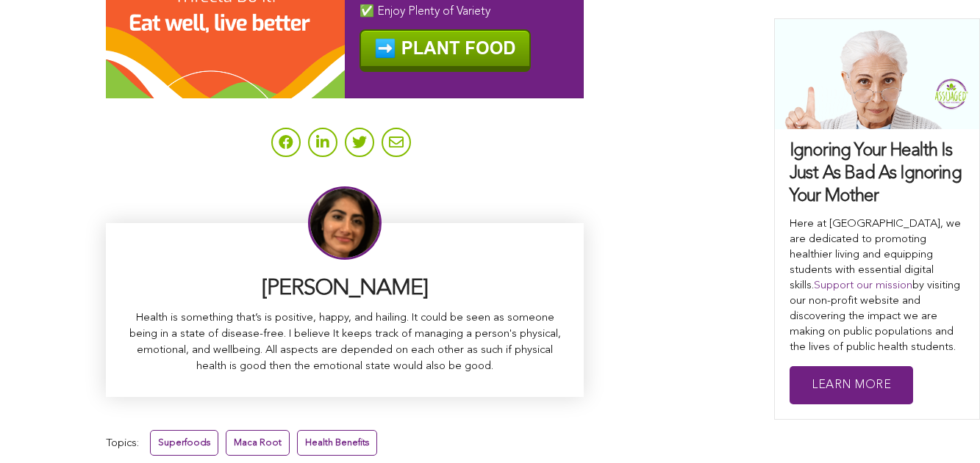 The width and height of the screenshot is (980, 463). I want to click on a: Superfoods, so click(184, 442).